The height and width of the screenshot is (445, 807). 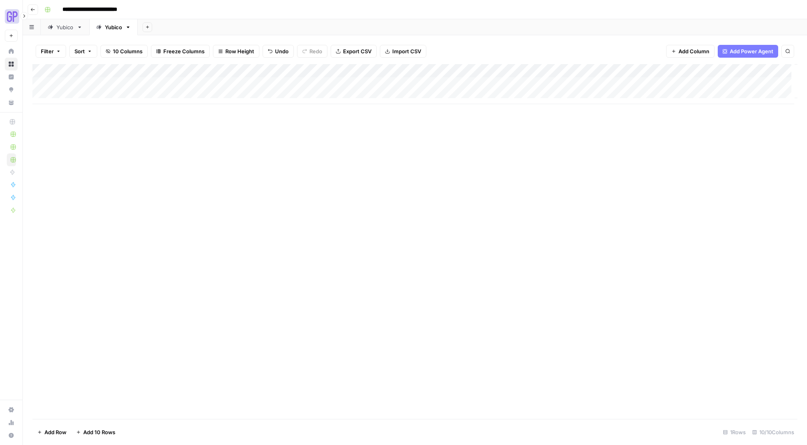 What do you see at coordinates (55, 432) in the screenshot?
I see `span: Add Row` at bounding box center [55, 432].